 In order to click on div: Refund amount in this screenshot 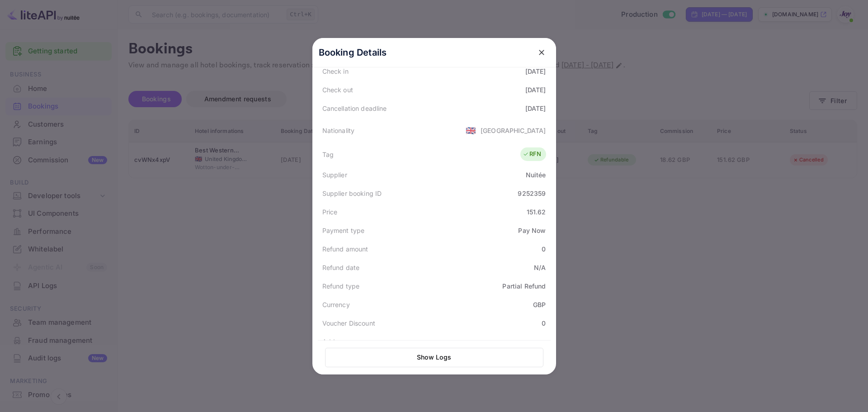, I will do `click(345, 248)`.